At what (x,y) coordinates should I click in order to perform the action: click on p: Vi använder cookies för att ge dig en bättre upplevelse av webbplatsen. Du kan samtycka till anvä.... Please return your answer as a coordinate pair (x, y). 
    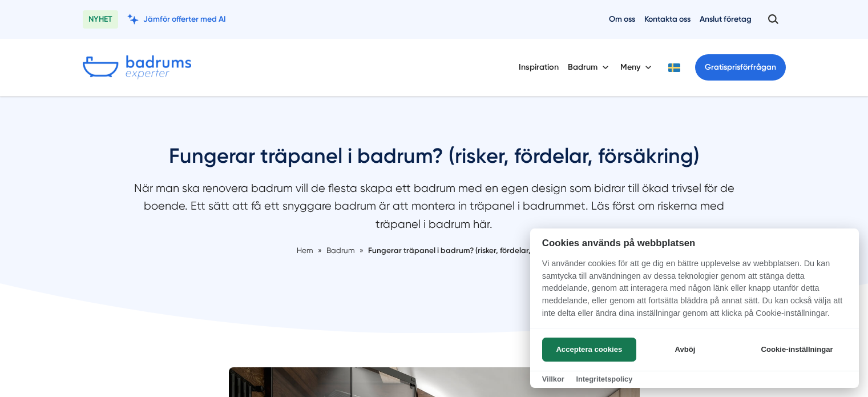
    Looking at the image, I should click on (695, 292).